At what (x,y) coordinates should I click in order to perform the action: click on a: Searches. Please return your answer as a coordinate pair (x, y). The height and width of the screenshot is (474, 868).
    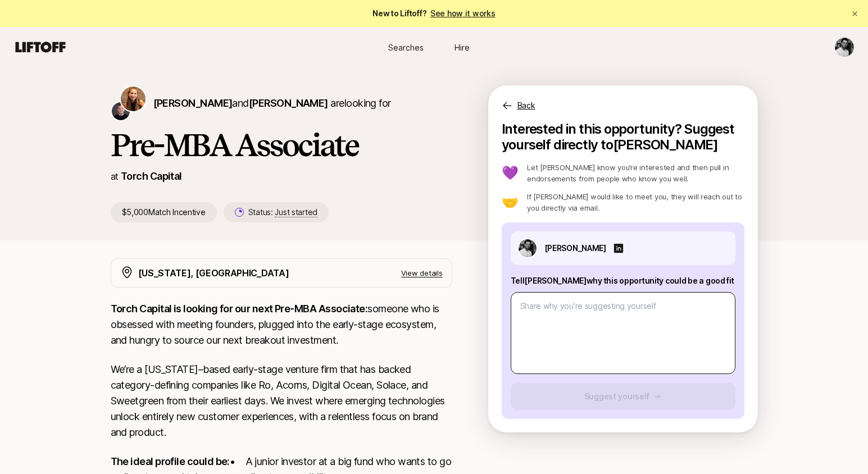
    Looking at the image, I should click on (406, 47).